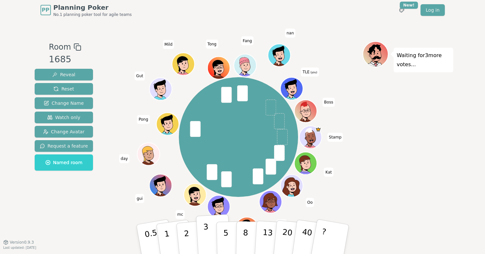  What do you see at coordinates (65, 59) in the screenshot?
I see `div: 1685` at bounding box center [65, 59].